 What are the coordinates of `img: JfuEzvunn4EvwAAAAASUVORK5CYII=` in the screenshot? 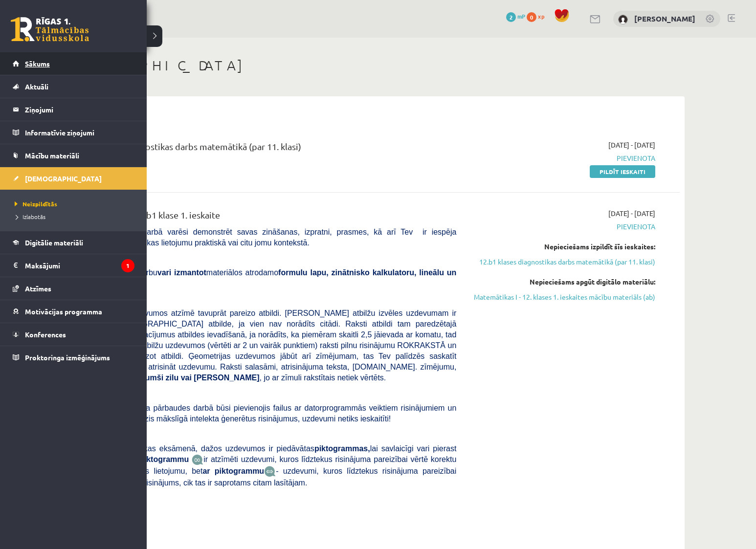 It's located at (197, 459).